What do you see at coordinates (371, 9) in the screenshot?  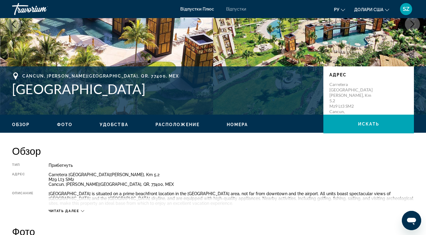 I see `button: Змінити валюту` at bounding box center [371, 9].